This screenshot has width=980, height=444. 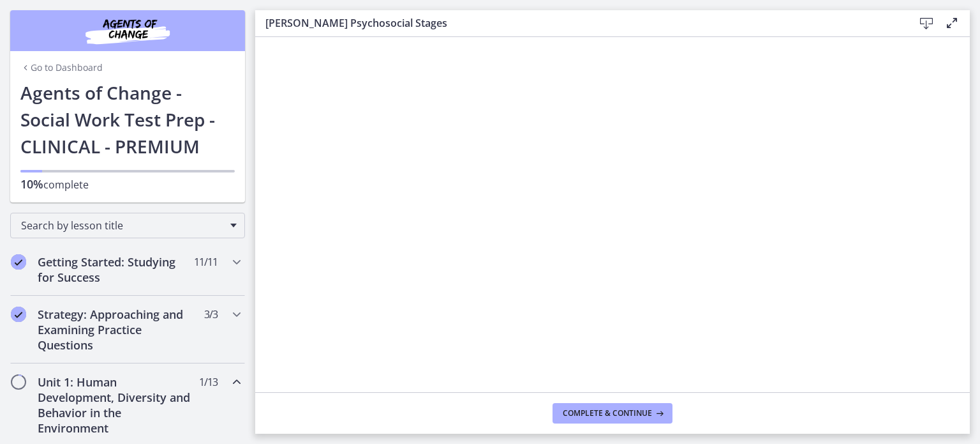 What do you see at coordinates (116, 269) in the screenshot?
I see `h2: Getting Started: Studying for Success` at bounding box center [116, 269].